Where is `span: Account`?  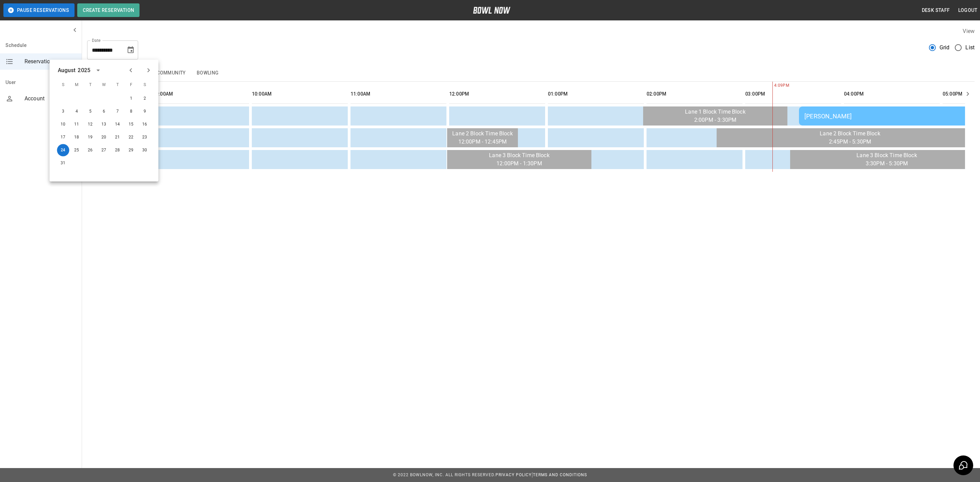
span: Account is located at coordinates (50, 99).